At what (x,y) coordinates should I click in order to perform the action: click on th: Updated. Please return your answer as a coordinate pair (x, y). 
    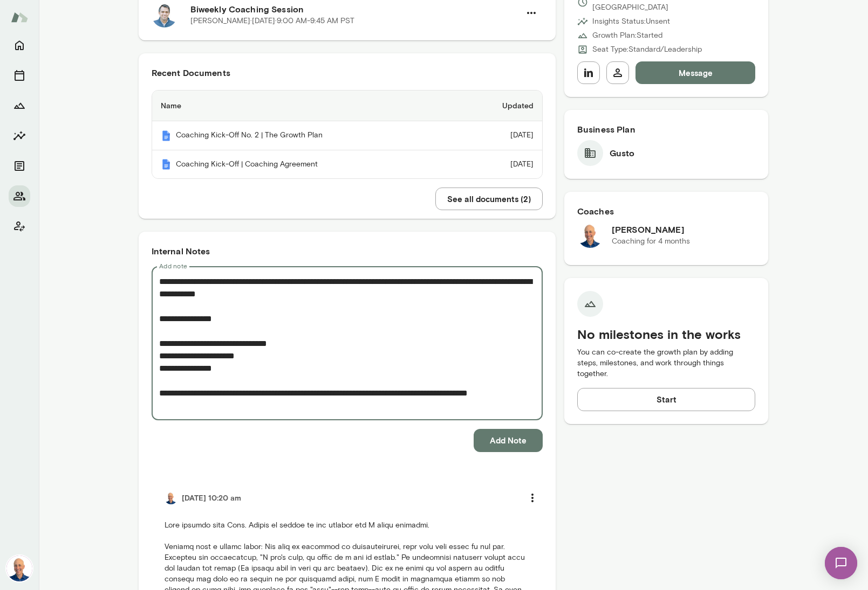
    Looking at the image, I should click on (500, 106).